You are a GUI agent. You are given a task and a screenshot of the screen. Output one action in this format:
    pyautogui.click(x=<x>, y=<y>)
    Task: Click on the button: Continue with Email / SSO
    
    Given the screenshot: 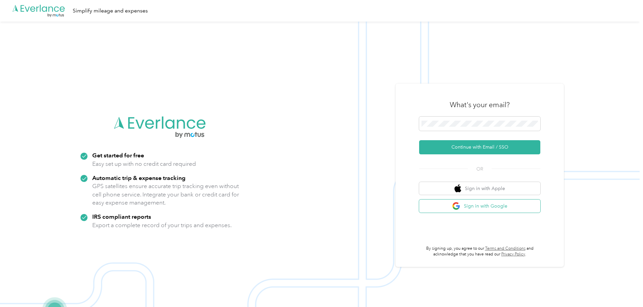 What is the action you would take?
    pyautogui.click(x=479, y=147)
    